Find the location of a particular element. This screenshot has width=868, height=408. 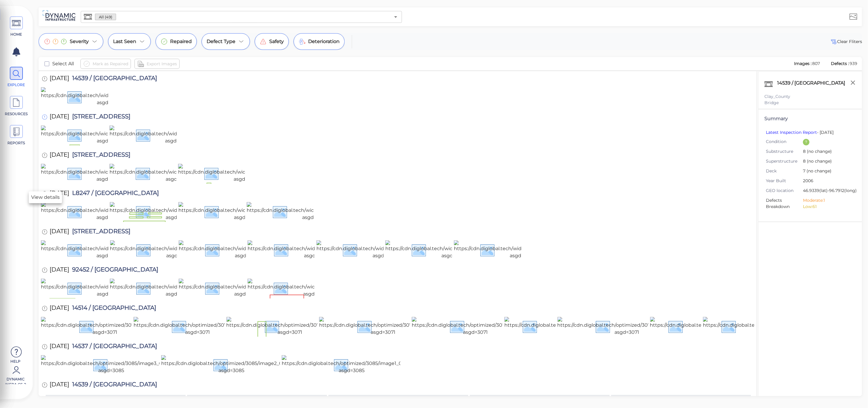

img: https://cdn.diglobal.tech/width210/3094/image2_003.png?asgd=3094 is located at coordinates (454, 250).